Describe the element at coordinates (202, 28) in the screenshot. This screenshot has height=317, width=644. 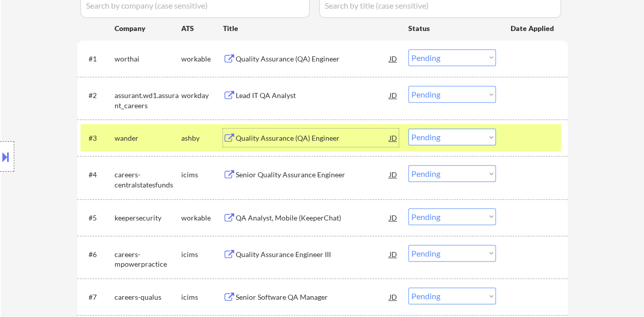
I see `div: ATS` at that location.